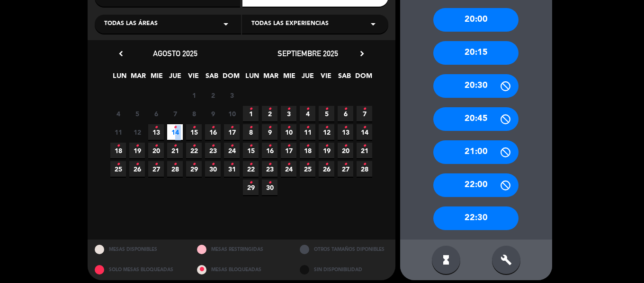 The height and width of the screenshot is (283, 644). I want to click on span: 8, so click(193, 113).